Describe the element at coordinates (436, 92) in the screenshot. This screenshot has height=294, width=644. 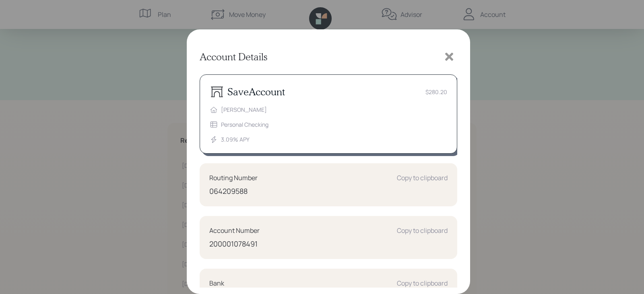
I see `div: $280.20` at that location.